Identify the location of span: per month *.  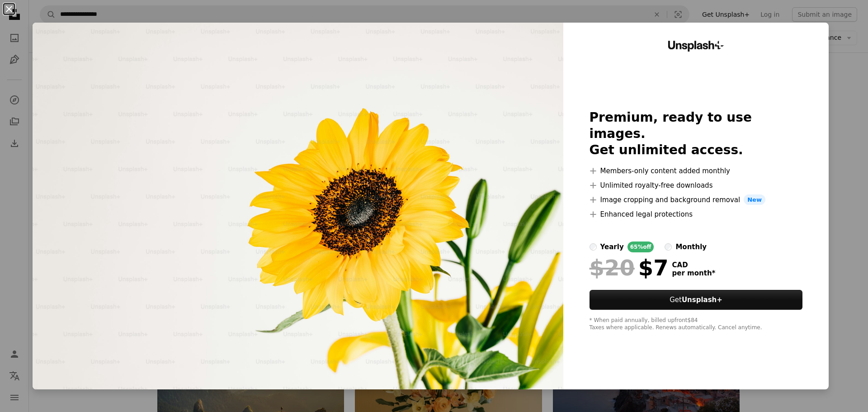
(694, 274).